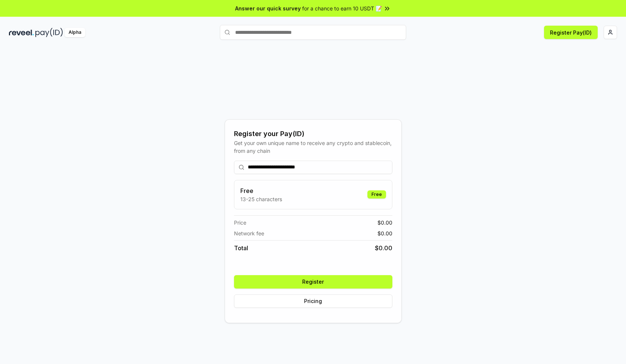  What do you see at coordinates (240, 223) in the screenshot?
I see `span: Price` at bounding box center [240, 223].